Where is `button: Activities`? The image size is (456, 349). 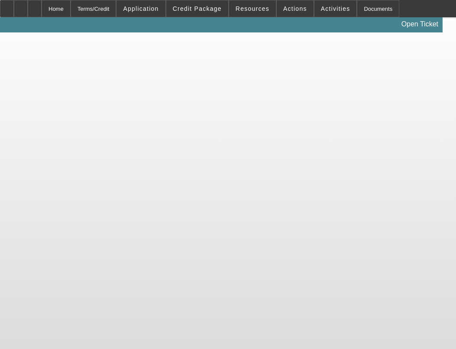
button: Activities is located at coordinates (335, 9).